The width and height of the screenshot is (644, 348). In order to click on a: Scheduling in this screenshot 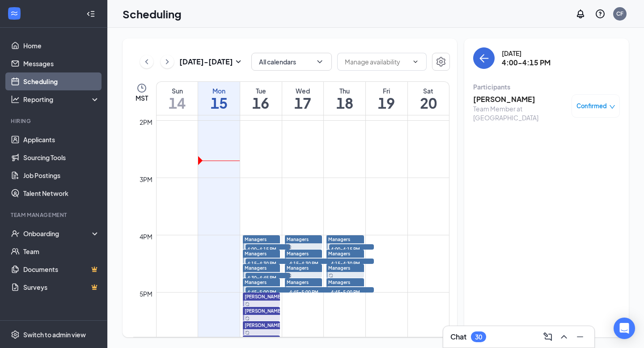, I will do `click(61, 81)`.